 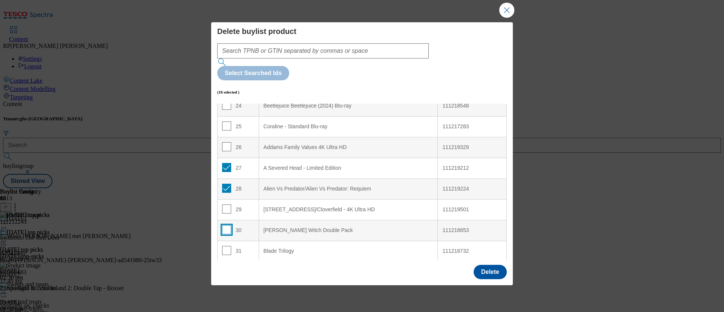 I want to click on div: 25, so click(x=238, y=127).